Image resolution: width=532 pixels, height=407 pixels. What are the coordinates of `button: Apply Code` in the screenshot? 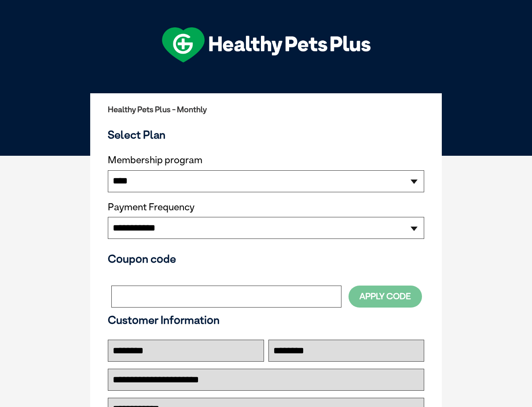 It's located at (385, 296).